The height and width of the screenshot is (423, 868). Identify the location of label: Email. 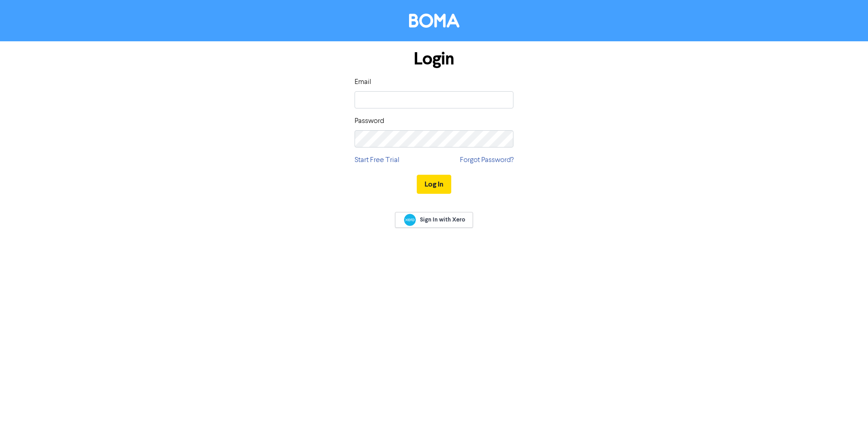
(363, 82).